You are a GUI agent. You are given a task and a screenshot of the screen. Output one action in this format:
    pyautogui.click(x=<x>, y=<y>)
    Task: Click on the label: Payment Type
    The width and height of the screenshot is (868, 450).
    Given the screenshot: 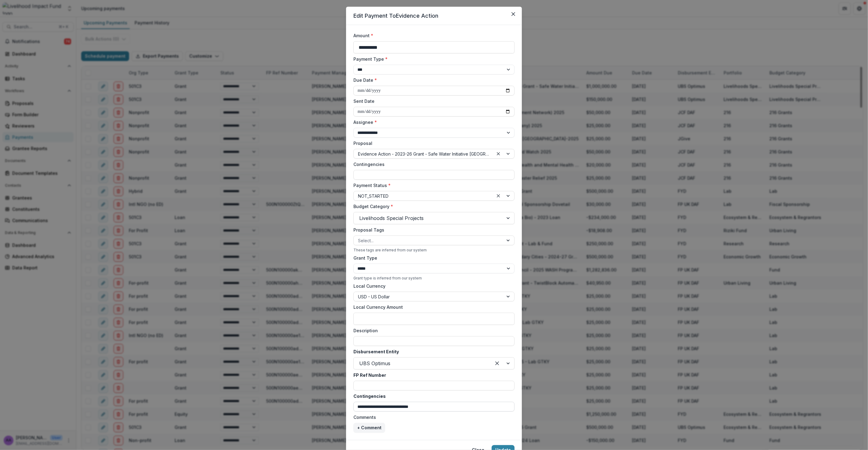 What is the action you would take?
    pyautogui.click(x=432, y=59)
    